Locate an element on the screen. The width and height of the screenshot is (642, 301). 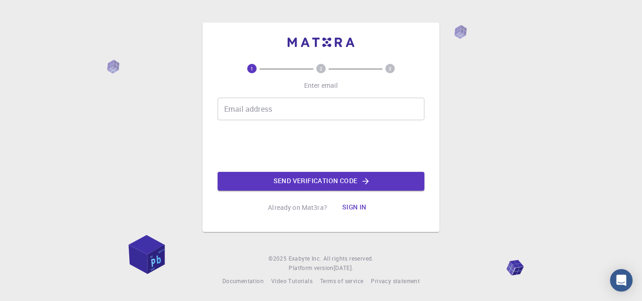
span: Exabyte Inc. is located at coordinates (305, 259).